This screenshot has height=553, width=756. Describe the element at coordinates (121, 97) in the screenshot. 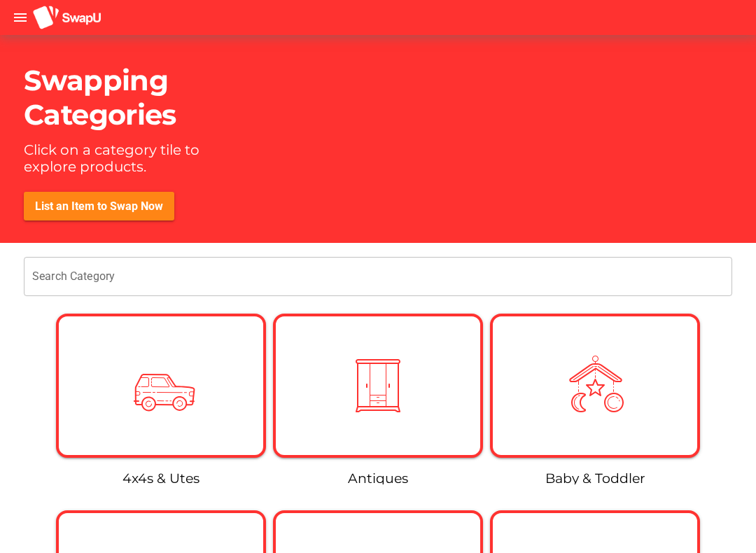

I see `h1: Swapping Categories` at that location.